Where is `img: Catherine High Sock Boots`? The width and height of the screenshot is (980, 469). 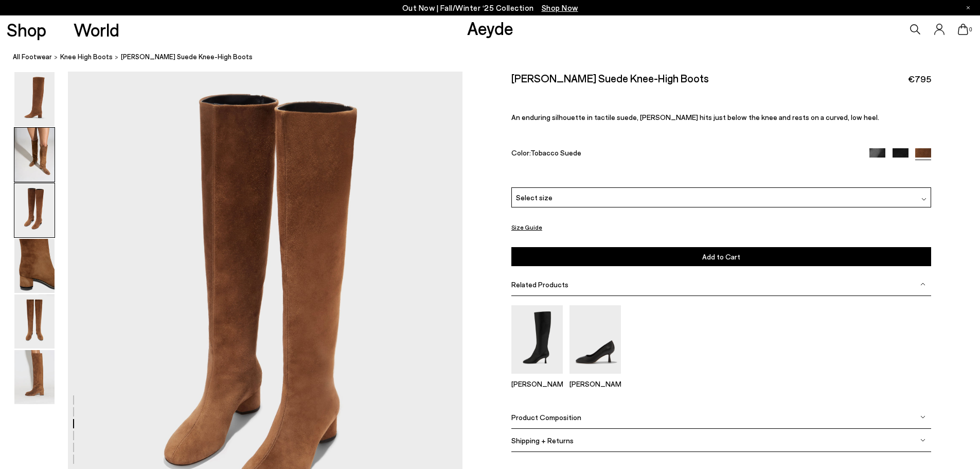
img: Catherine High Sock Boots is located at coordinates (537, 339).